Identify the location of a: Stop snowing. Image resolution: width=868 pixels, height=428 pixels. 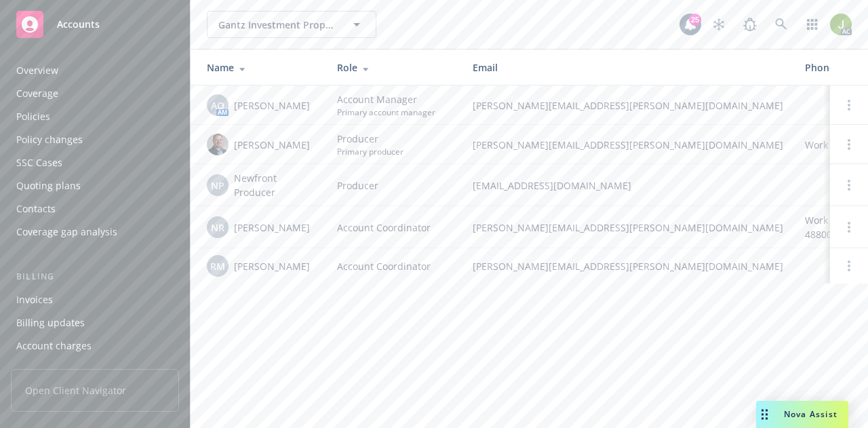
(719, 24).